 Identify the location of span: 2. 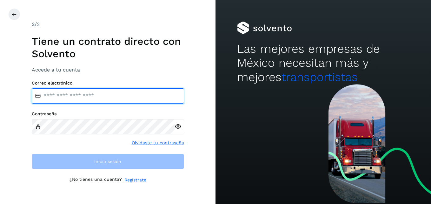
(33, 24).